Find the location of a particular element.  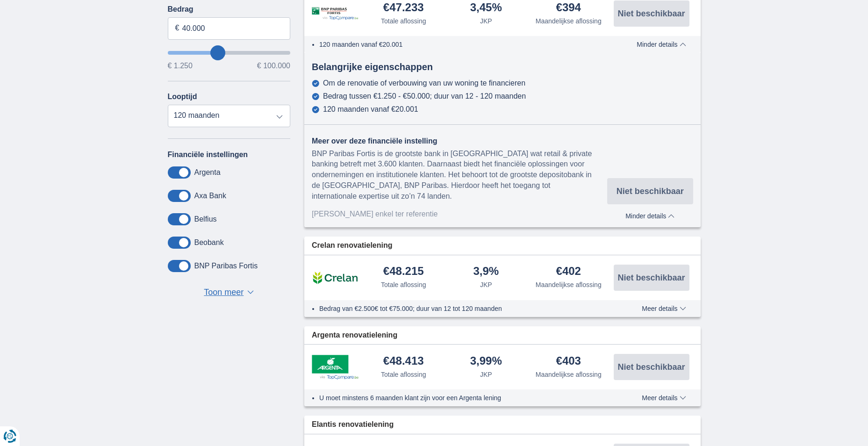

label: Beobank is located at coordinates (209, 242).